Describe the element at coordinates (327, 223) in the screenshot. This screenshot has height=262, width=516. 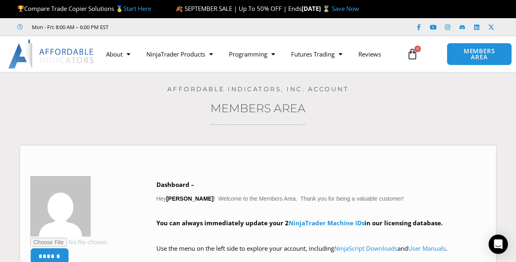
I see `a: NinjaTrader Machine IDs` at that location.